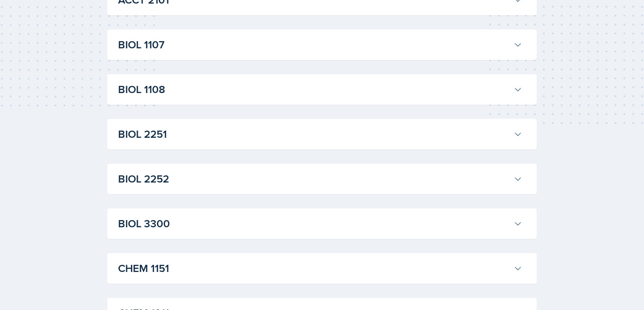  I want to click on button: BIOL 3300, so click(320, 224).